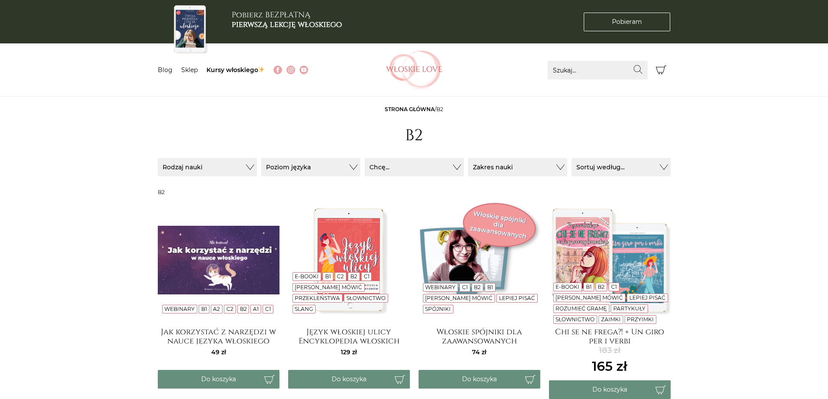 The image size is (828, 399). What do you see at coordinates (165, 70) in the screenshot?
I see `a: Blog` at bounding box center [165, 70].